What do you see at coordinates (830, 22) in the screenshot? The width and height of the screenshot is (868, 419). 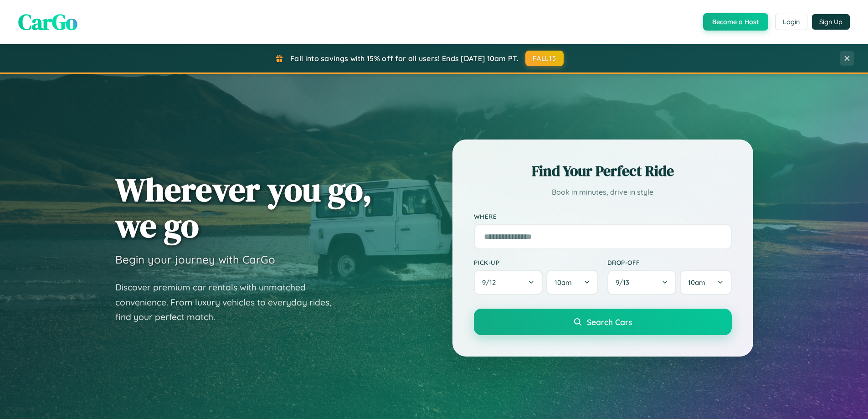 I see `button: Sign Up` at bounding box center [830, 22].